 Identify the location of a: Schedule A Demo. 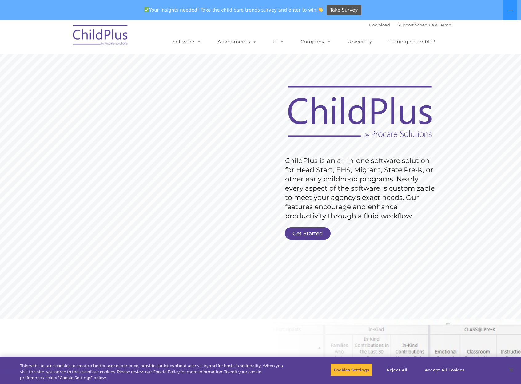
(433, 25).